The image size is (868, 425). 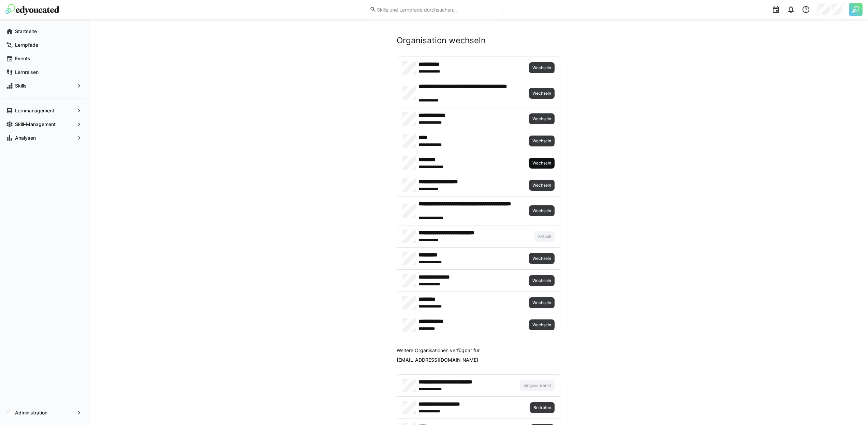 What do you see at coordinates (544, 237) in the screenshot?
I see `span: Aktuell` at bounding box center [544, 237].